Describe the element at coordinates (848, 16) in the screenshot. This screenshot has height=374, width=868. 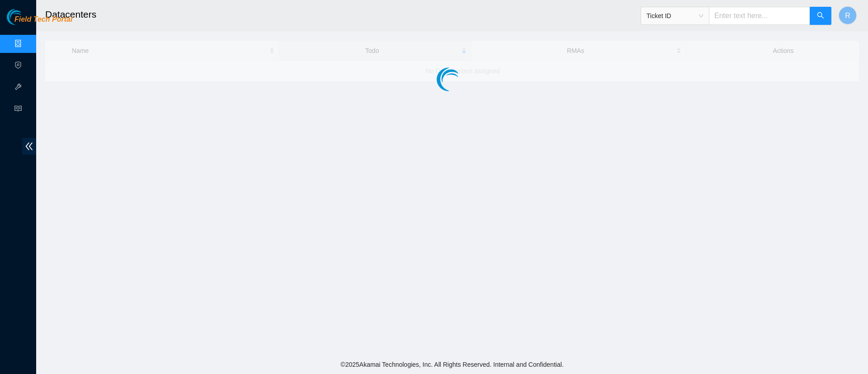
I see `button: R` at that location.